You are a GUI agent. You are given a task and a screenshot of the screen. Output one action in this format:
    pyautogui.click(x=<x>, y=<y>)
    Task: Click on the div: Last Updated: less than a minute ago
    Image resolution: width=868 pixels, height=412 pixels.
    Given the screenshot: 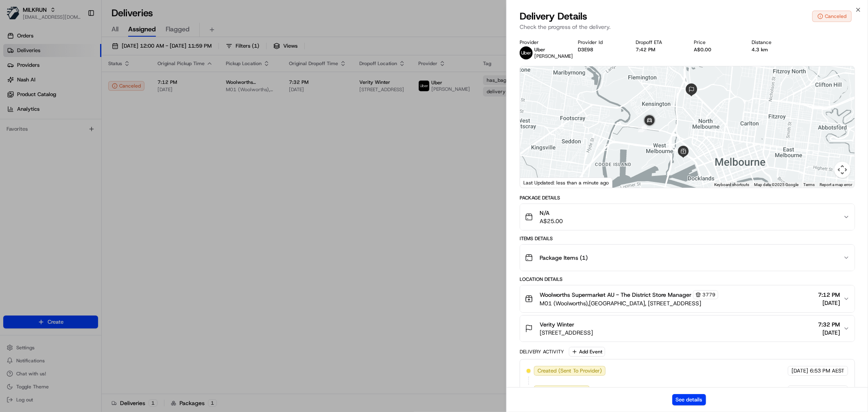 What is the action you would take?
    pyautogui.click(x=566, y=182)
    